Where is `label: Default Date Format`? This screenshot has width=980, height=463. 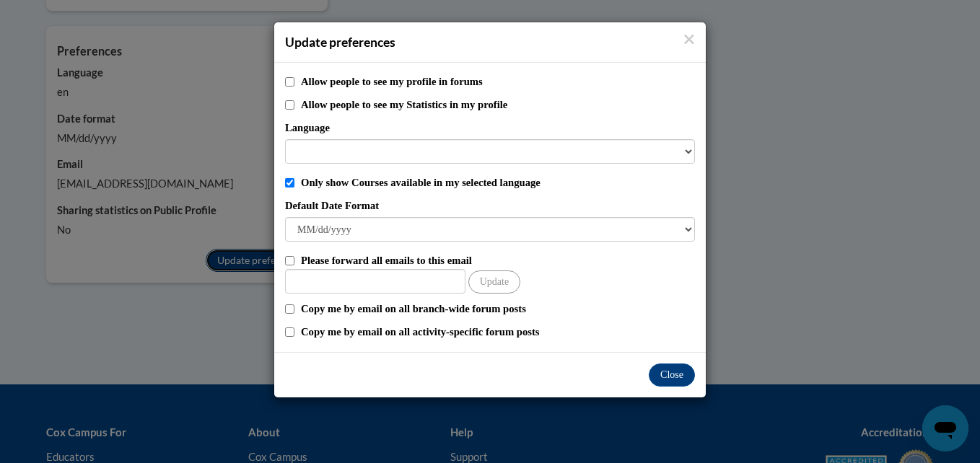 label: Default Date Format is located at coordinates (490, 205).